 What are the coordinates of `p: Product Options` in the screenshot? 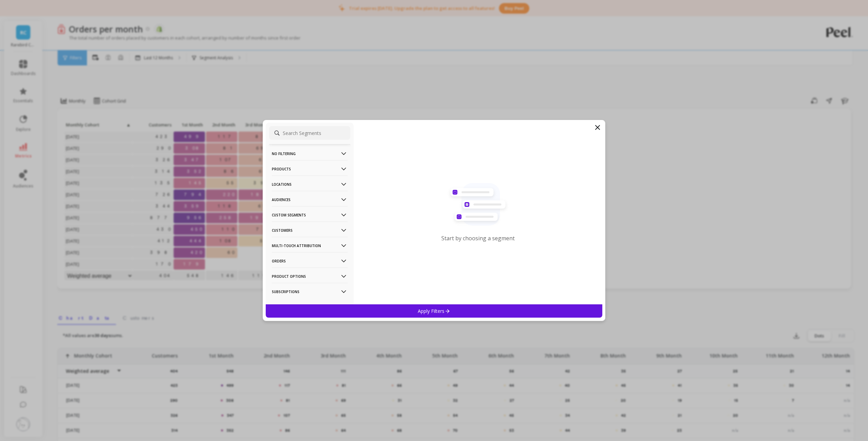 It's located at (310, 276).